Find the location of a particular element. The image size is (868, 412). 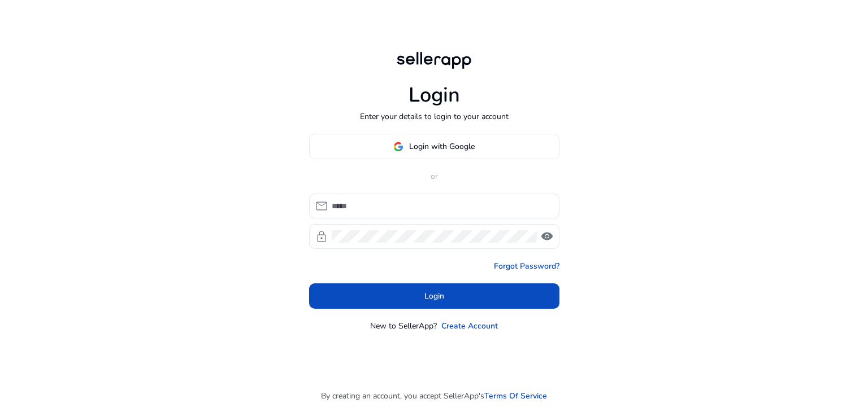

a: Forgot Password? is located at coordinates (527, 266).